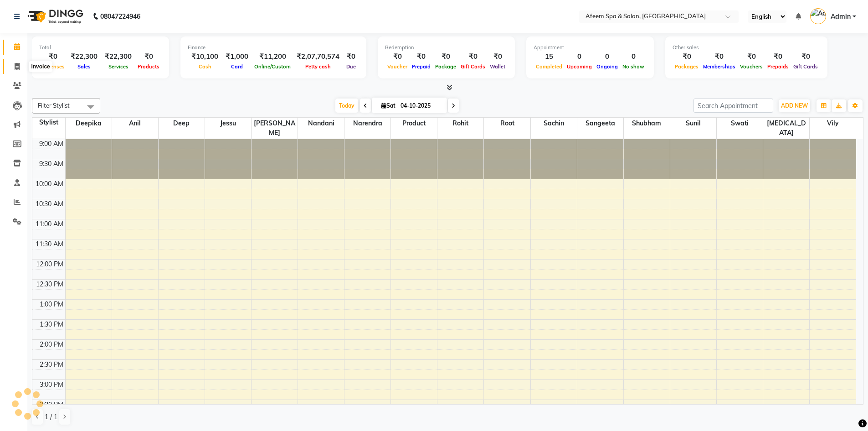 Image resolution: width=868 pixels, height=431 pixels. Describe the element at coordinates (54, 16) in the screenshot. I see `img: logo` at that location.